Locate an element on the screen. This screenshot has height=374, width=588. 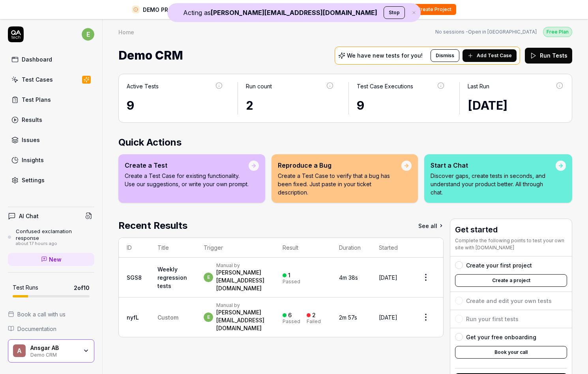
div: Reproduce a Bug is located at coordinates (340, 165).